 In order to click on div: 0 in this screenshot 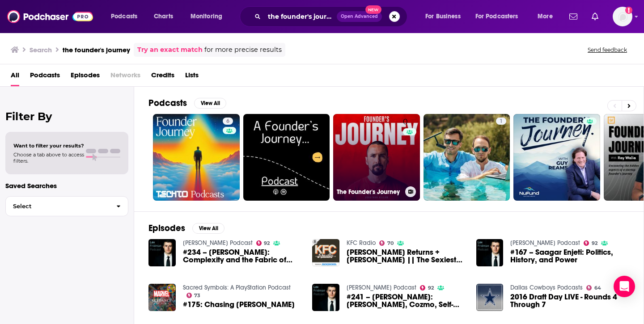, I will do `click(409, 152)`.